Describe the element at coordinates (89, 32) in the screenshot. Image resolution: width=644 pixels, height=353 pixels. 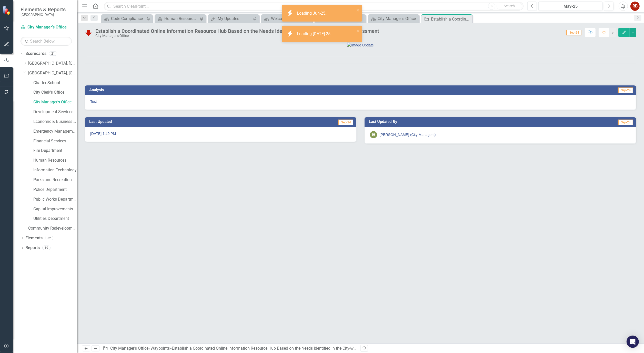
I see `img: Behind Schedule or Not Started` at that location.